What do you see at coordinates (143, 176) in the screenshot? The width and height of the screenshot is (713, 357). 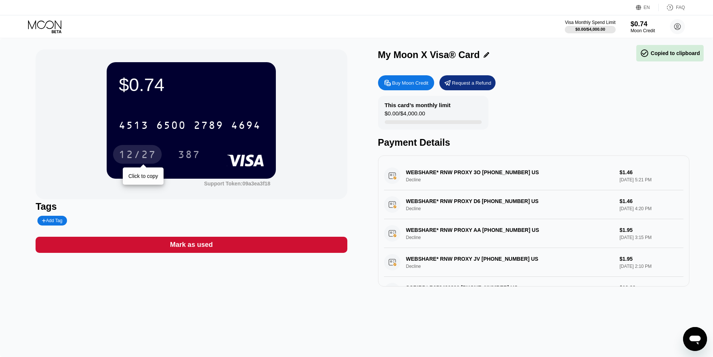 I see `div: Click to copy` at bounding box center [143, 176].